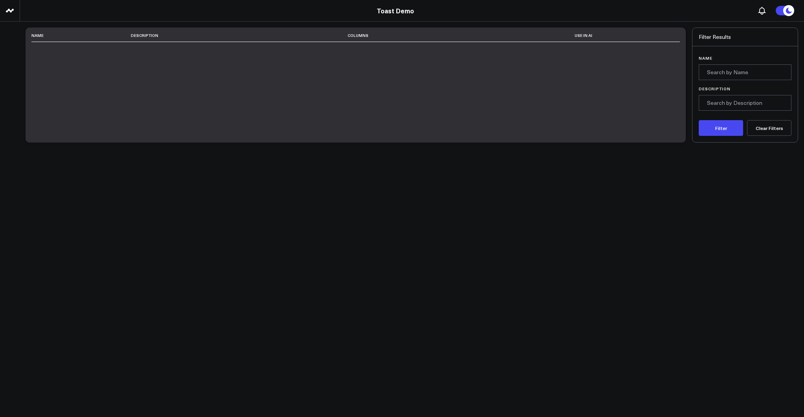 This screenshot has width=804, height=417. What do you see at coordinates (769, 128) in the screenshot?
I see `button: Clear Filters` at bounding box center [769, 128].